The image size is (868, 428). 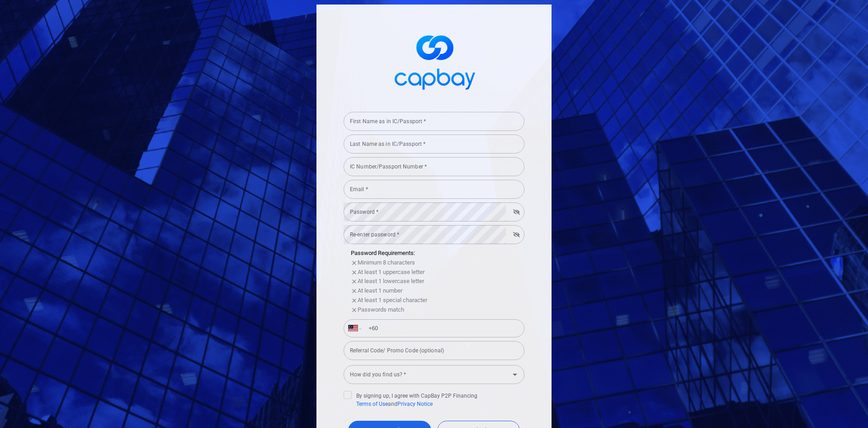 I want to click on span: At least 1 lowercase letter, so click(x=391, y=280).